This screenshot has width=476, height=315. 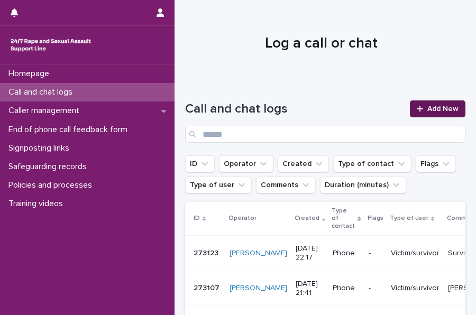 I want to click on h1: Call and chat logs, so click(x=294, y=109).